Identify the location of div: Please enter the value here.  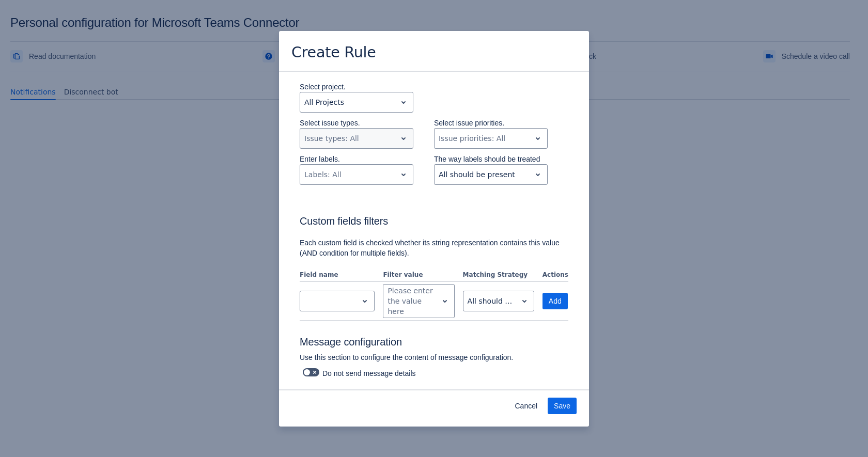
(410, 301).